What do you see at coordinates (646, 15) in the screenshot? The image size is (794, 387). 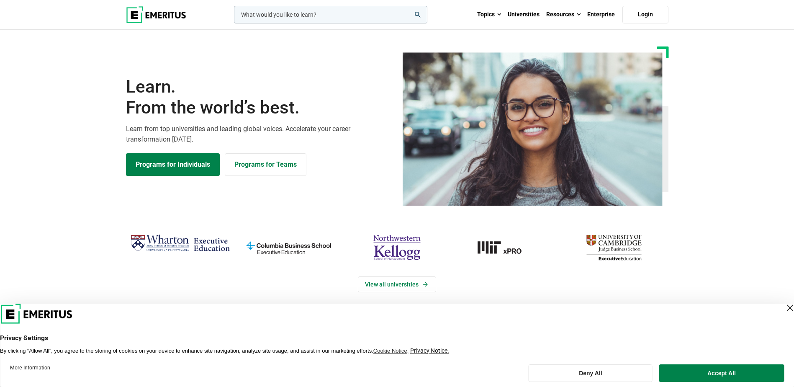 I see `a: Login` at bounding box center [646, 15].